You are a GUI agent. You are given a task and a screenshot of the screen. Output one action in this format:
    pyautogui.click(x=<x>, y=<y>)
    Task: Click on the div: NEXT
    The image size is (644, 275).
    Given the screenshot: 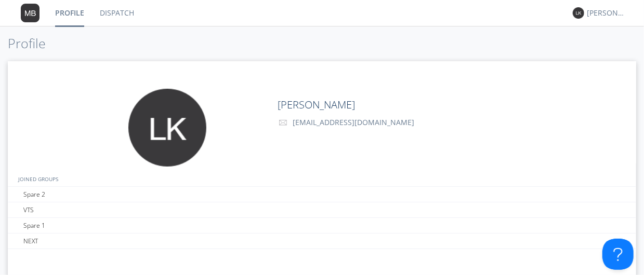 What is the action you would take?
    pyautogui.click(x=174, y=241)
    